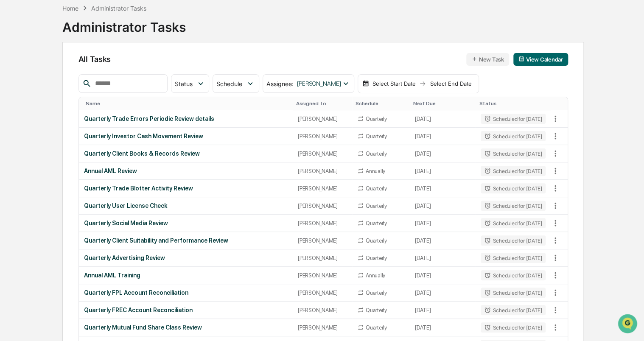  I want to click on img: f2157a4c-a0d3-4daa-907e-bb6f0de503a5-1751232295721, so click(10, 10).